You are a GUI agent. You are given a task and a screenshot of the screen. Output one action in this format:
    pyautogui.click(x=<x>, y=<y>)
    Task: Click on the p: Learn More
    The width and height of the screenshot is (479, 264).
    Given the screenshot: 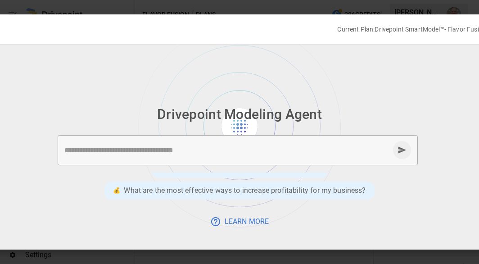 What is the action you would take?
    pyautogui.click(x=247, y=221)
    